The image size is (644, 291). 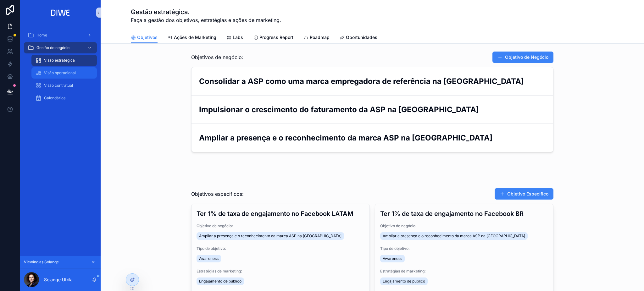 I want to click on span: Viewing as Solange, so click(x=41, y=262).